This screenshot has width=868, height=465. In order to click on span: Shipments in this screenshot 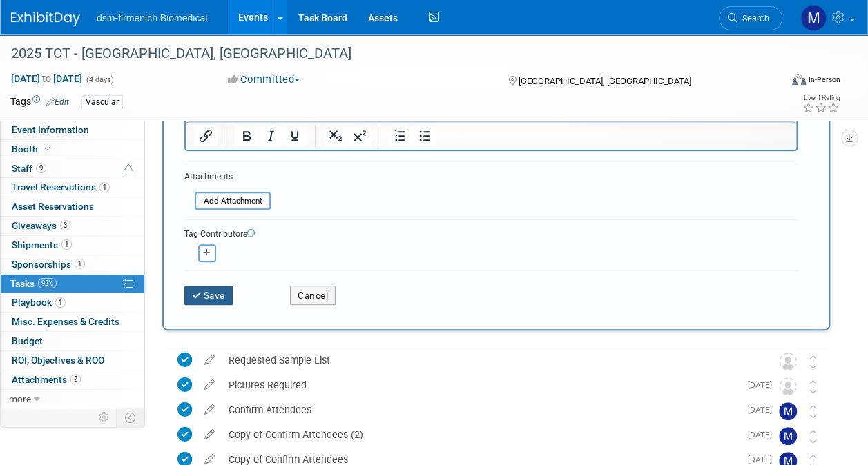, I will do `click(41, 244)`.